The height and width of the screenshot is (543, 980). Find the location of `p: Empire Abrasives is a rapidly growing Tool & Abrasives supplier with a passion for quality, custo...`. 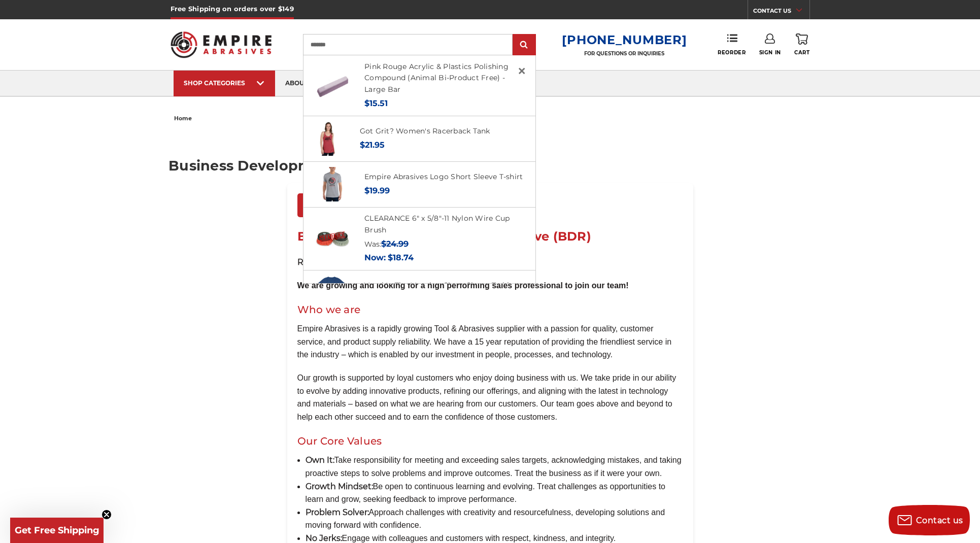

p: Empire Abrasives is a rapidly growing Tool & Abrasives supplier with a passion for quality, custo... is located at coordinates (490, 342).